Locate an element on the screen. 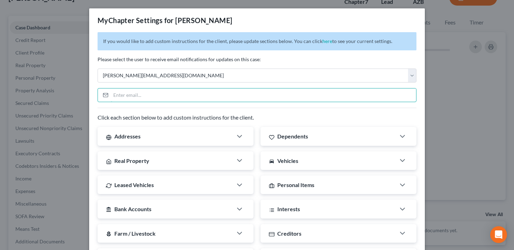 The image size is (514, 250). i: directions_car is located at coordinates (272, 161).